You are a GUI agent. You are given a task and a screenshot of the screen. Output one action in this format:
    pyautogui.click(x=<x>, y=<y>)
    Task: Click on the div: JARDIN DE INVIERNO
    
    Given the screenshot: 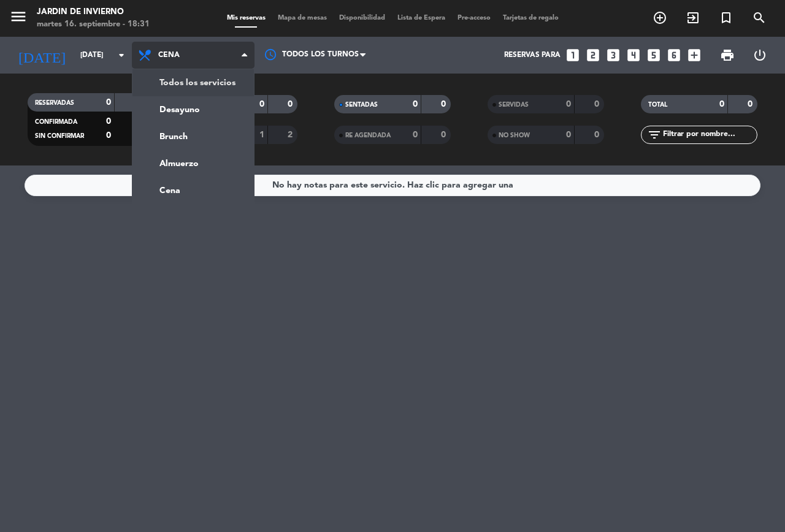 What is the action you would take?
    pyautogui.click(x=94, y=12)
    